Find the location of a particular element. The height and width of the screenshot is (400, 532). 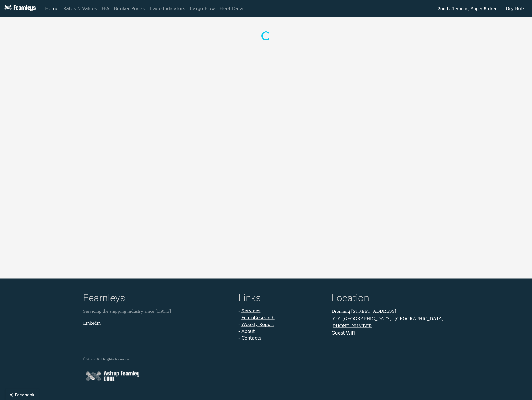

h4: Fearnleys is located at coordinates (157, 299).